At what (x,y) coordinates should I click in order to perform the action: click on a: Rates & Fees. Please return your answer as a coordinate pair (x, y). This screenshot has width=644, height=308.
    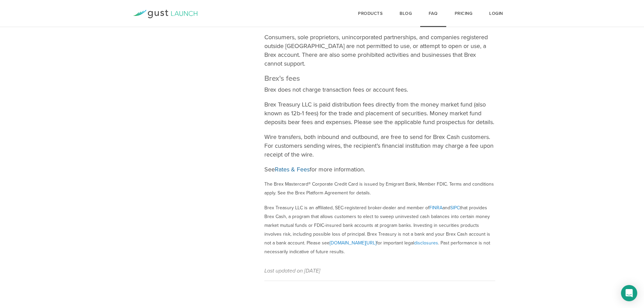
    Looking at the image, I should click on (292, 169).